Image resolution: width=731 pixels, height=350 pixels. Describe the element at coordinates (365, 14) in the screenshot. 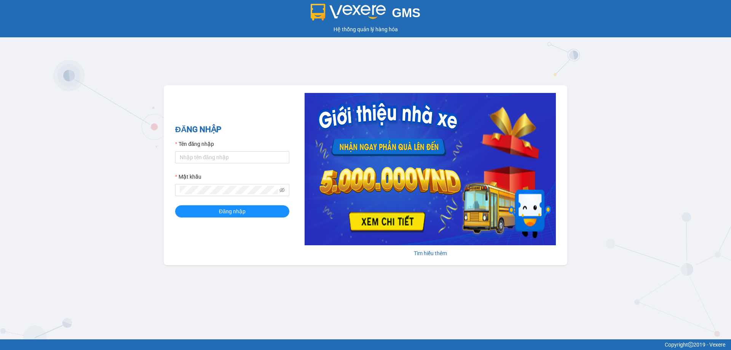

I see `a: GMS` at that location.